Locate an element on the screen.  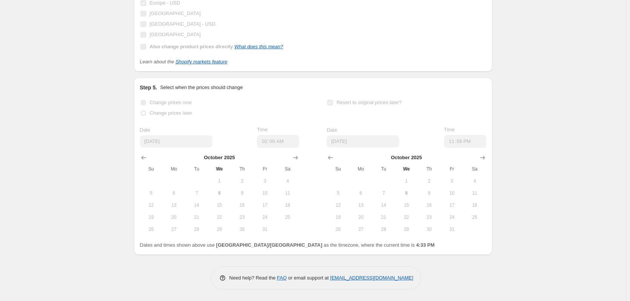
span: 13 is located at coordinates (361, 205).